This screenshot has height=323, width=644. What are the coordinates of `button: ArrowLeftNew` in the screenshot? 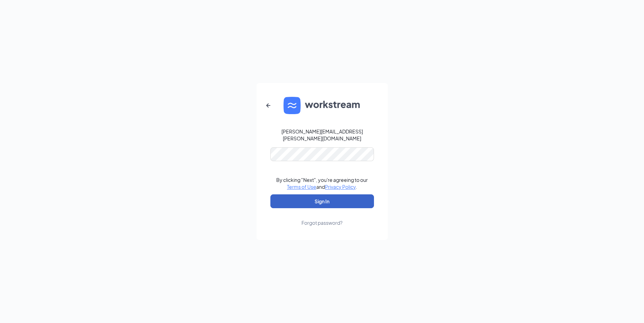 It's located at (268, 106).